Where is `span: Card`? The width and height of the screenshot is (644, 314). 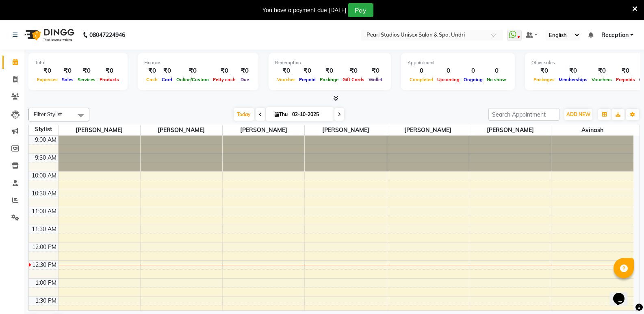 span: Card is located at coordinates (167, 80).